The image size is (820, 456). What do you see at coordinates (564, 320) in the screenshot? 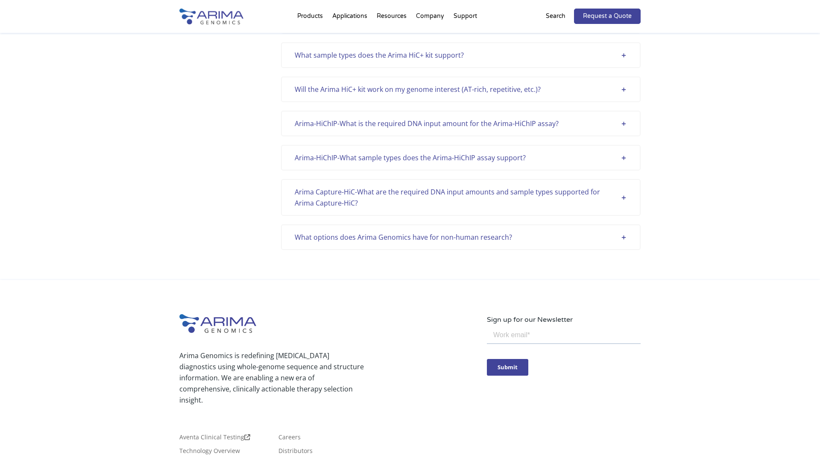
I see `p: Sign up for our Newsletter` at bounding box center [564, 320].